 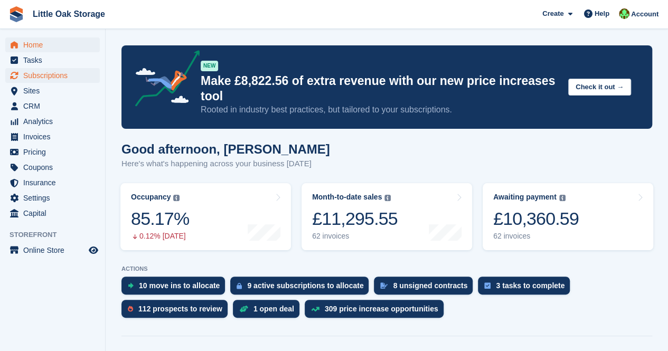 What do you see at coordinates (568, 217) in the screenshot?
I see `a: Awaiting payment £10,360.59 62 invoices` at bounding box center [568, 217].